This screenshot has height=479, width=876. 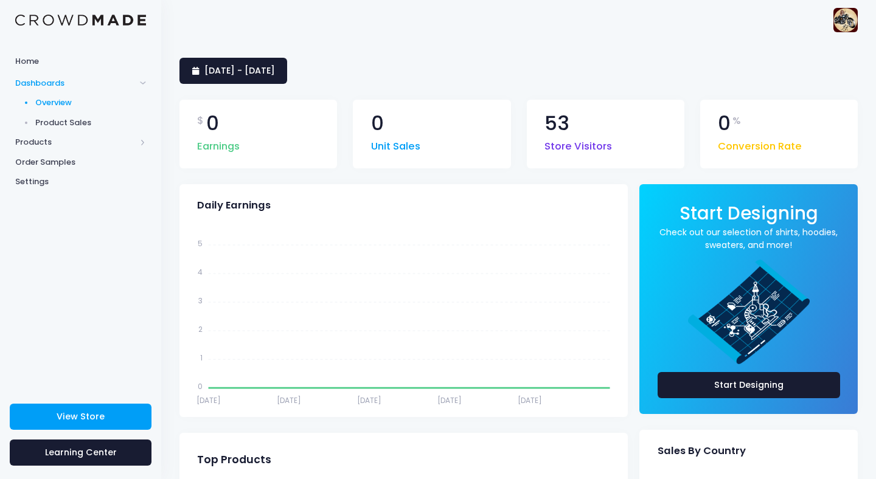 I want to click on img: User, so click(x=846, y=20).